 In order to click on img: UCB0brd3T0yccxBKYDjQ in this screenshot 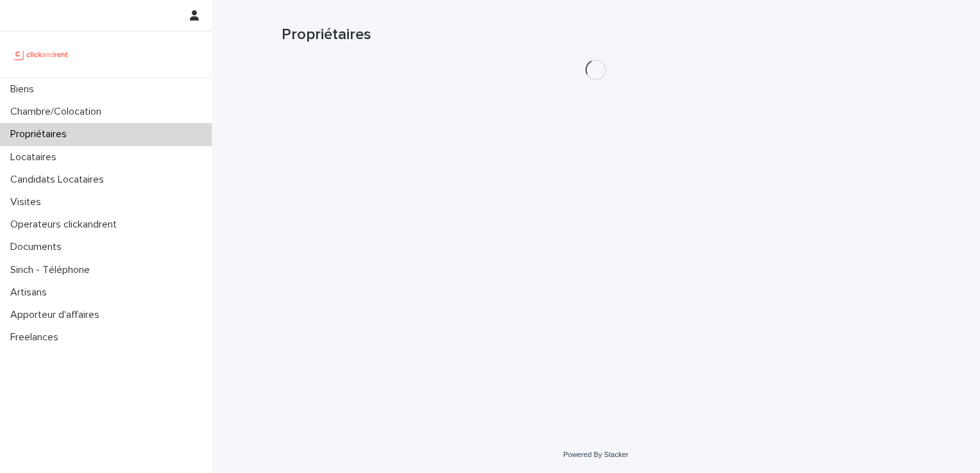, I will do `click(41, 55)`.